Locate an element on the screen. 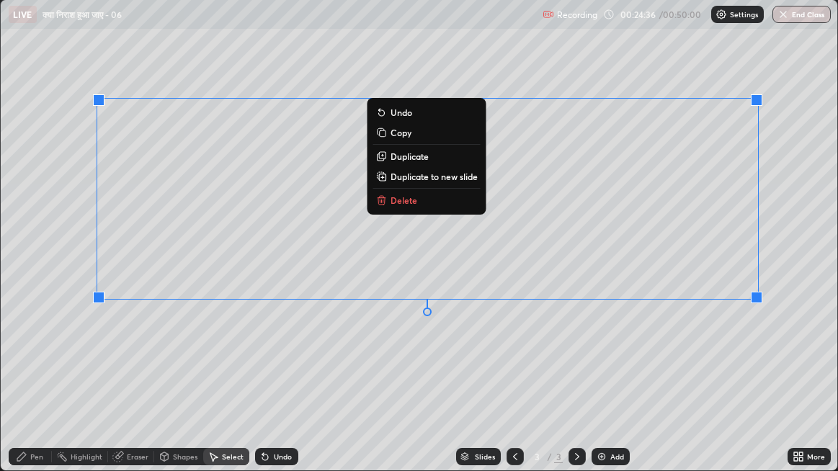 This screenshot has width=838, height=471. div: Select is located at coordinates (233, 457).